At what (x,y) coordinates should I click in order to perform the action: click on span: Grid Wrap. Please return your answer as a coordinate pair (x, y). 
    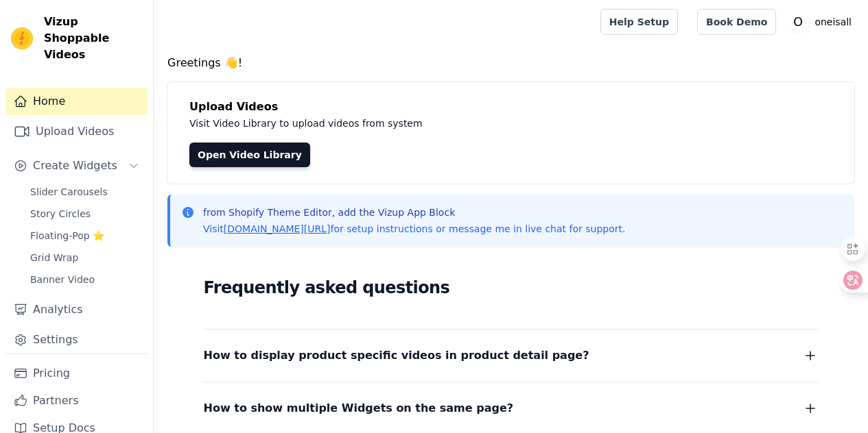
    Looking at the image, I should click on (54, 257).